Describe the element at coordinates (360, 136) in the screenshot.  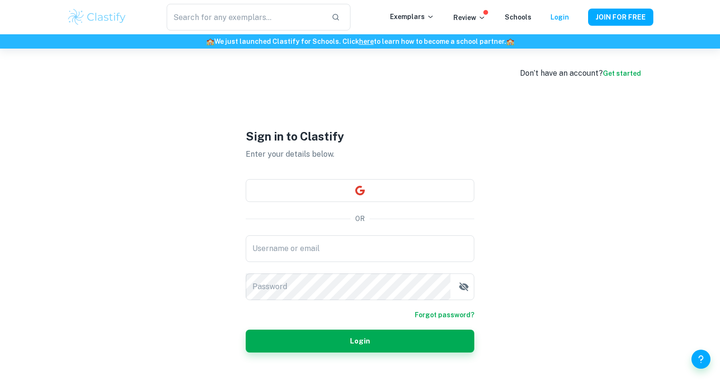
I see `h1: Sign in to Clastify` at that location.